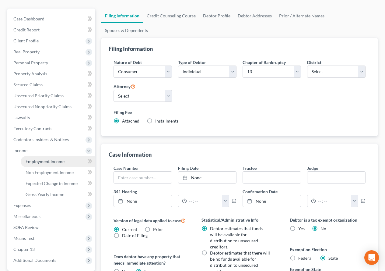  What do you see at coordinates (52, 19) in the screenshot?
I see `a: Case Dashboard` at bounding box center [52, 19].